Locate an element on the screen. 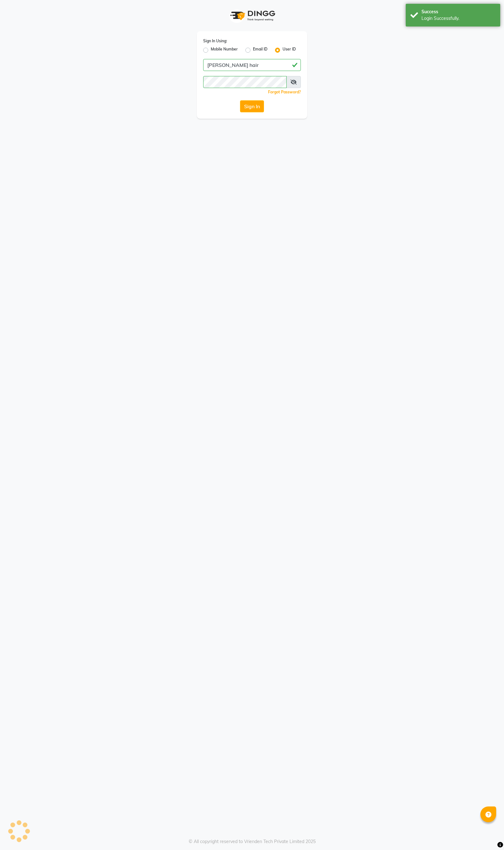 The height and width of the screenshot is (850, 504). div: Login Successfully. is located at coordinates (458, 18).